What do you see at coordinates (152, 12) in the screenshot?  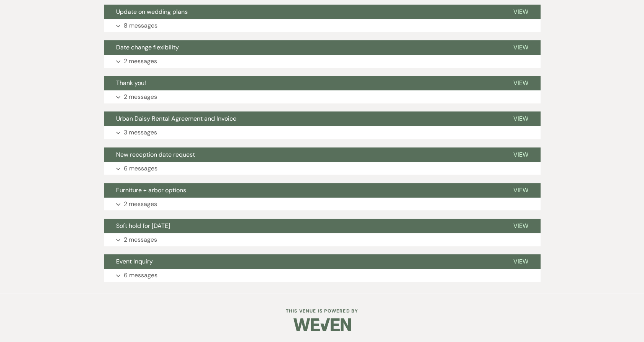 I see `span: Update on wedding plans` at bounding box center [152, 12].